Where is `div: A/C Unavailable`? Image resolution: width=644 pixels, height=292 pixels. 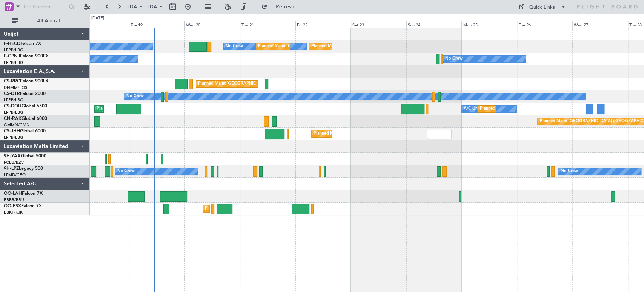 div: A/C Unavailable is located at coordinates (479, 109).